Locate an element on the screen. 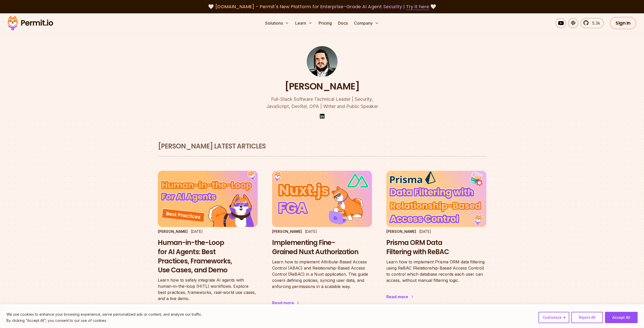 This screenshot has height=328, width=644. p: Learn how to implement Prisma ORM data filtering using ReBAC (Relationship-Based Access Control) ... is located at coordinates (436, 271).